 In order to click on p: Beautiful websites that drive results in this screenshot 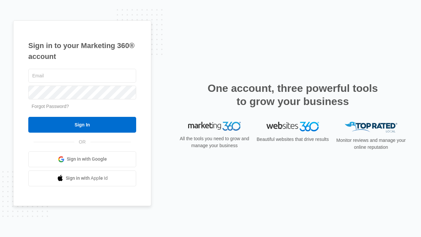, I will do `click(293, 139)`.